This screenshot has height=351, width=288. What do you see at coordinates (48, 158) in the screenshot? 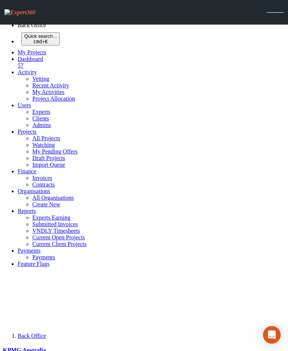
I see `a: Draft Projects` at bounding box center [48, 158].